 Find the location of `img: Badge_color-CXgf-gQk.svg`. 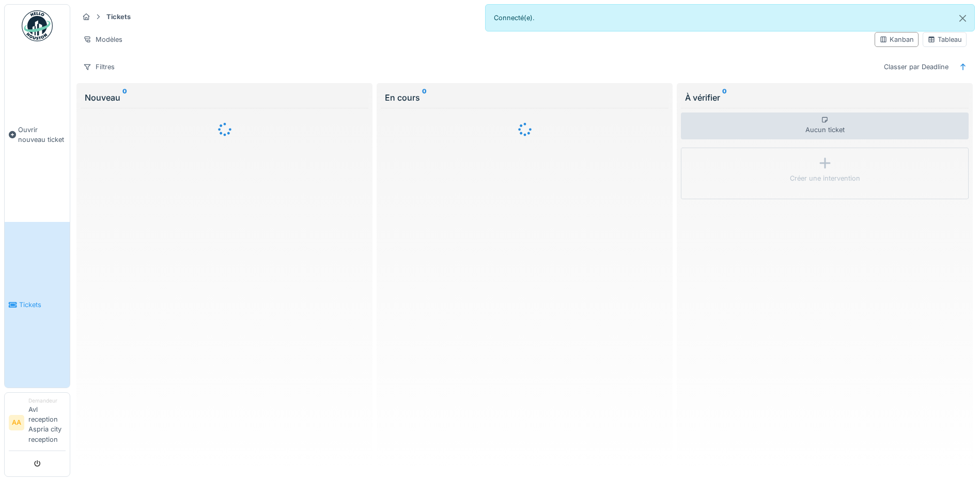

img: Badge_color-CXgf-gQk.svg is located at coordinates (37, 26).